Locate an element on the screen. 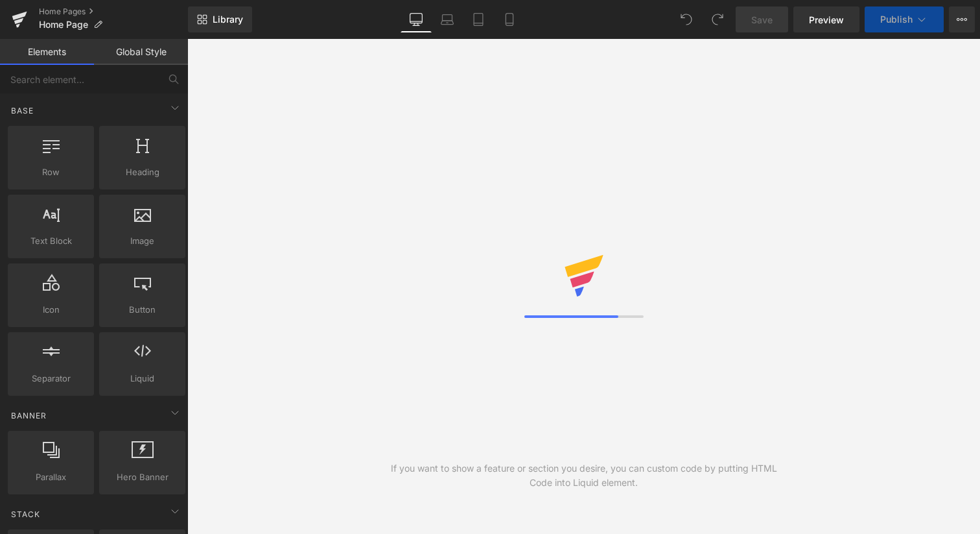 The image size is (980, 534). span: Banner is located at coordinates (29, 415).